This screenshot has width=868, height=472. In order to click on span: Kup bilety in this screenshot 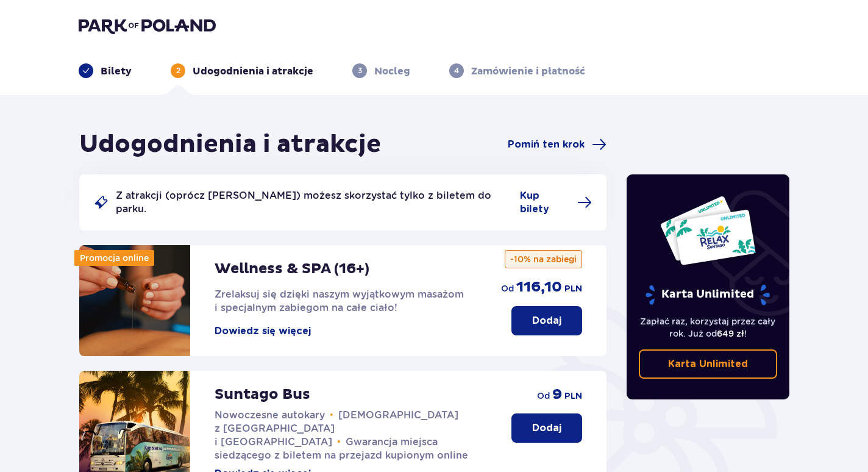, I will do `click(545, 203)`.